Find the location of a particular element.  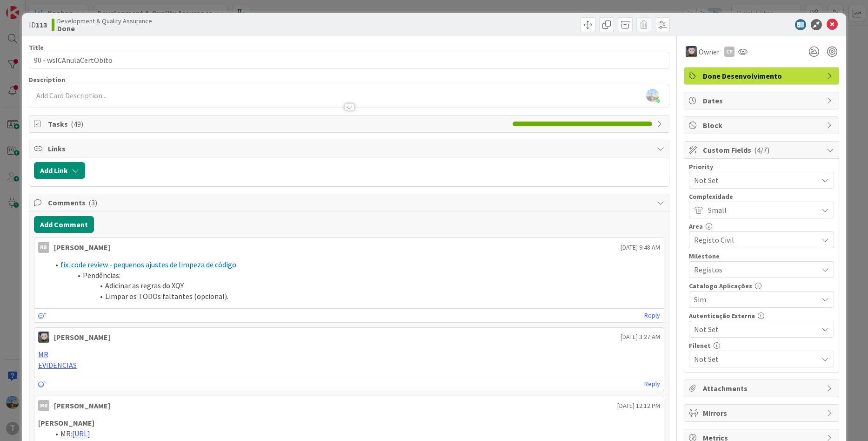

a: EVIDENCIAS is located at coordinates (57, 365).